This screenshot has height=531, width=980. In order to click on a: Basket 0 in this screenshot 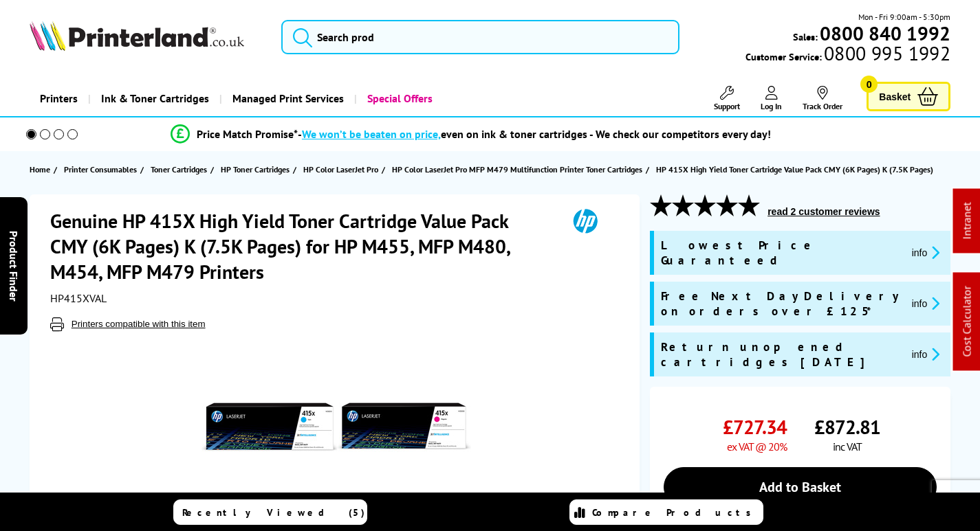, I will do `click(909, 96)`.